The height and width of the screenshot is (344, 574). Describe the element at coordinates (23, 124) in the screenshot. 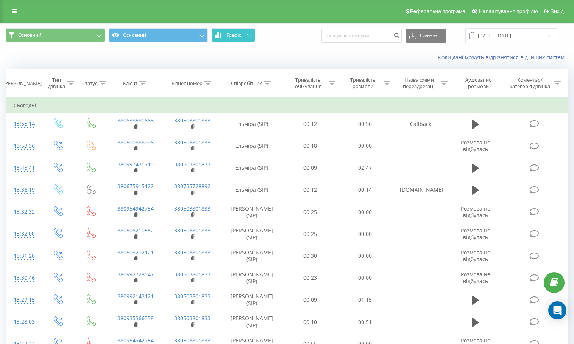

I see `div: 13:55:14` at that location.